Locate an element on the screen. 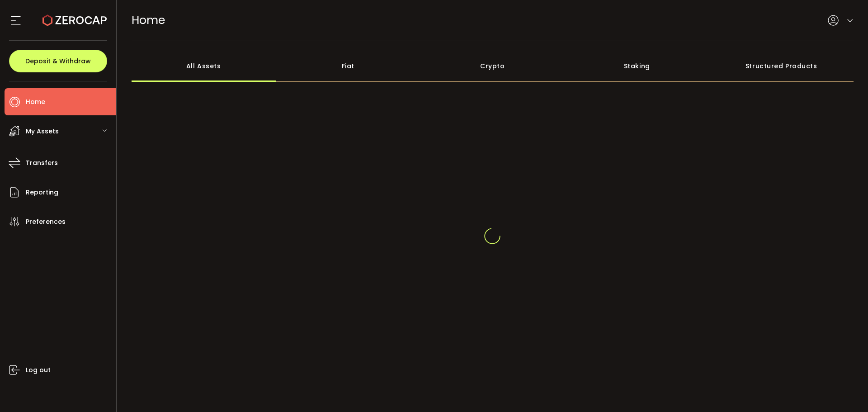  span: Log out is located at coordinates (38, 369).